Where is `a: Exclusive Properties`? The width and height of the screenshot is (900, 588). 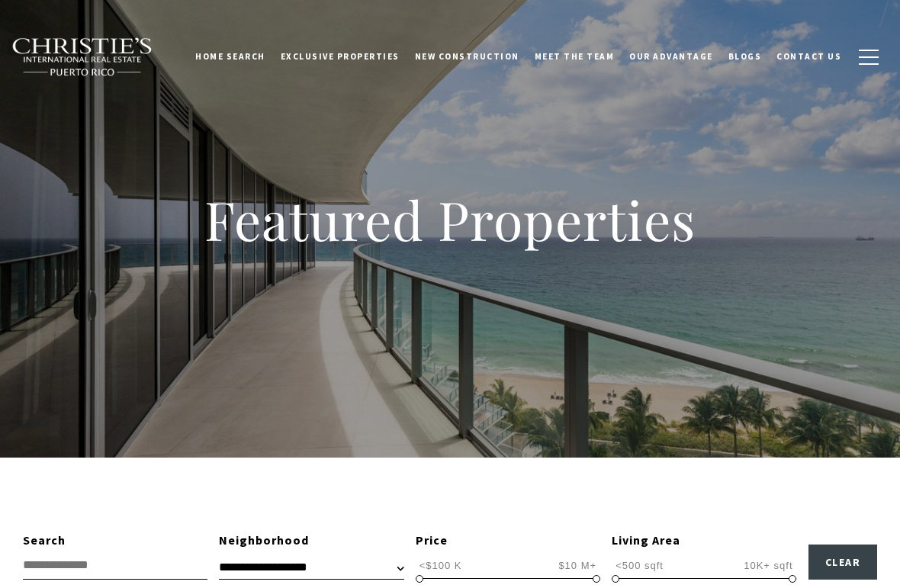 a: Exclusive Properties is located at coordinates (340, 56).